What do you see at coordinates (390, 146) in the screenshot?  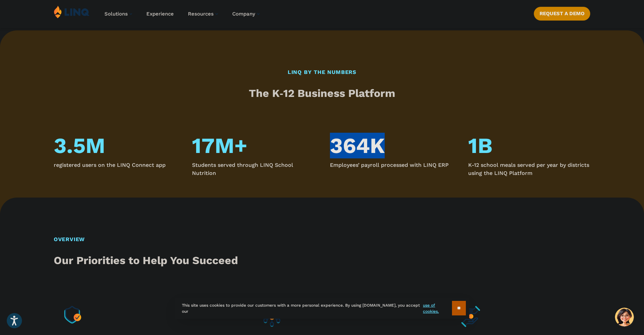 I see `h4: 364K` at bounding box center [390, 146].